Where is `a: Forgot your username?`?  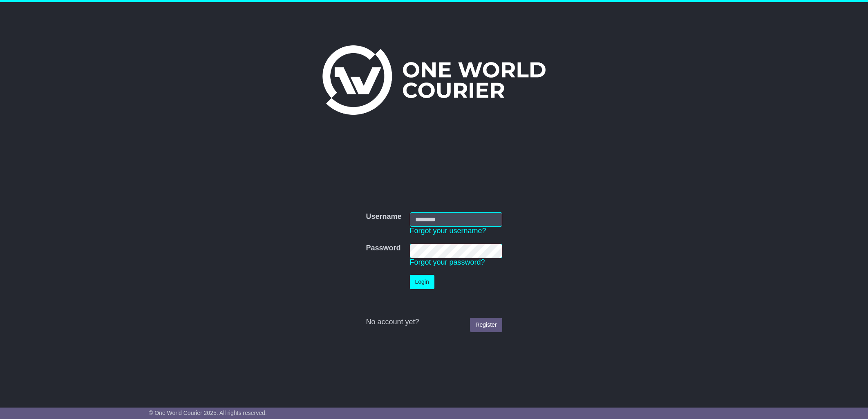 a: Forgot your username? is located at coordinates (448, 231).